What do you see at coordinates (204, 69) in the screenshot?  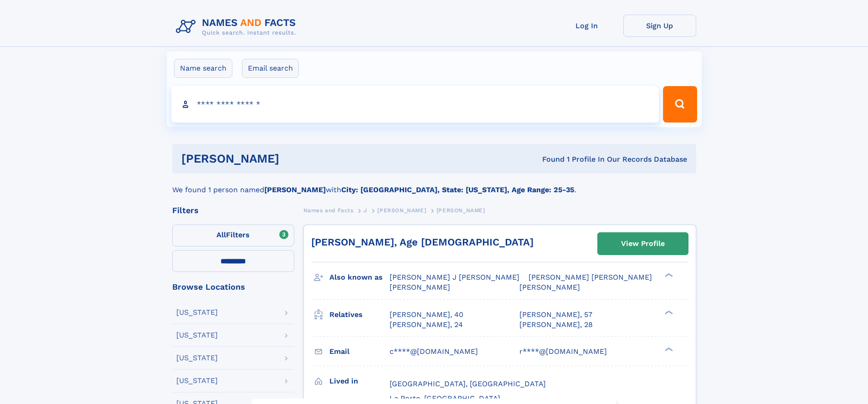 I see `label: Name search` at bounding box center [204, 69].